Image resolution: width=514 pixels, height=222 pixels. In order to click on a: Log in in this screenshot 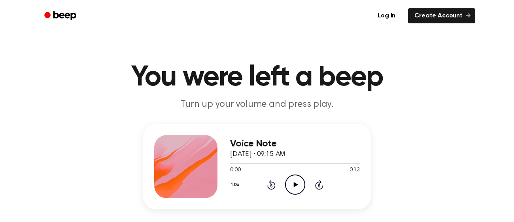, I will do `click(387, 16)`.